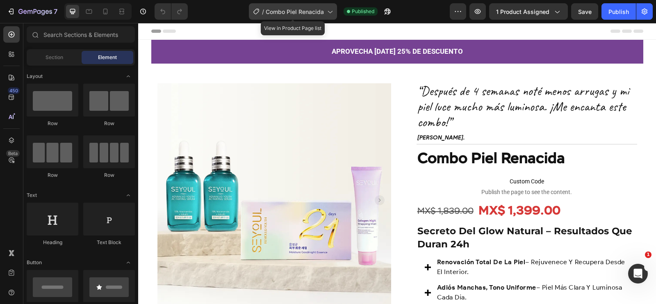 The width and height of the screenshot is (656, 304). What do you see at coordinates (32, 195) in the screenshot?
I see `span: Text` at bounding box center [32, 195].